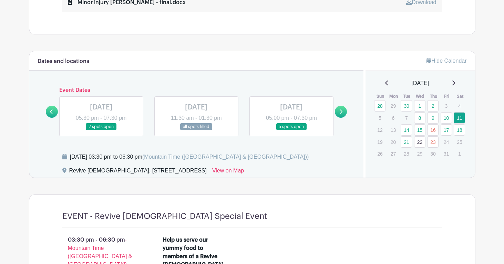  I want to click on a: 30, so click(406, 106).